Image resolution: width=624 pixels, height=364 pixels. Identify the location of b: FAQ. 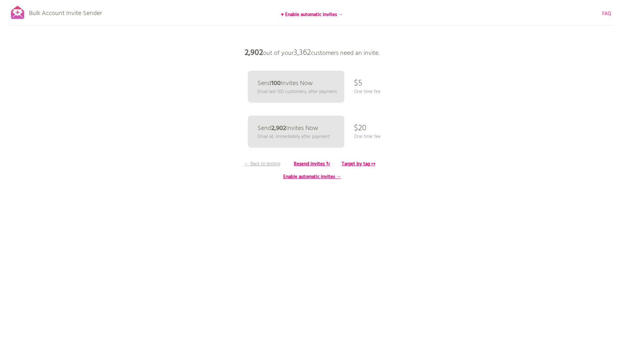
(607, 14).